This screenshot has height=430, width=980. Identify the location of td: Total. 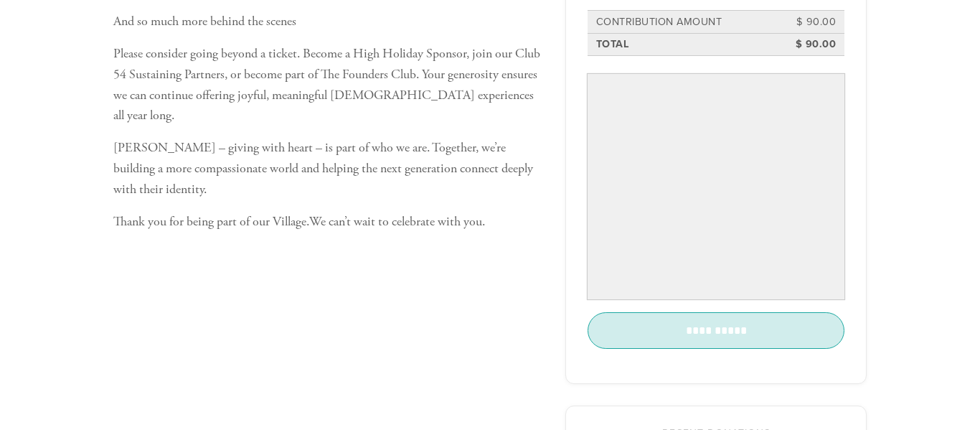
(684, 45).